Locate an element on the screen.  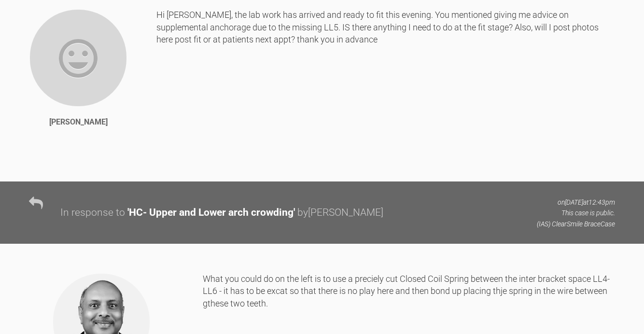
div: ' HC- Upper and Lower arch crowding ' is located at coordinates (211, 213).